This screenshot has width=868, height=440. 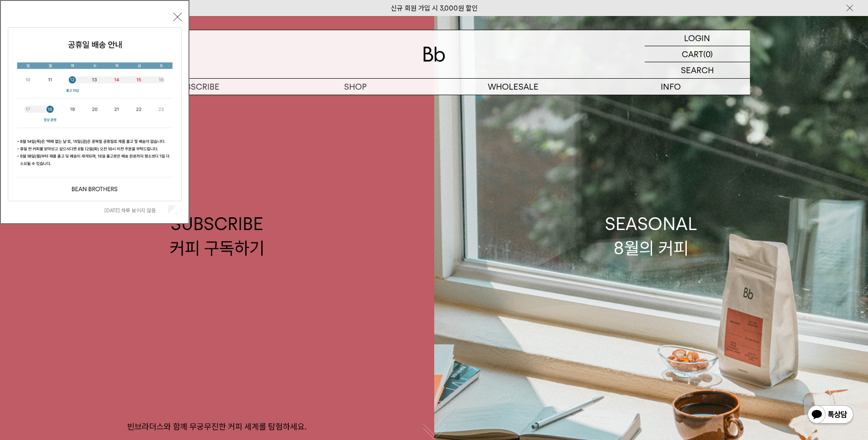 What do you see at coordinates (355, 86) in the screenshot?
I see `a: SHOP` at bounding box center [355, 86].